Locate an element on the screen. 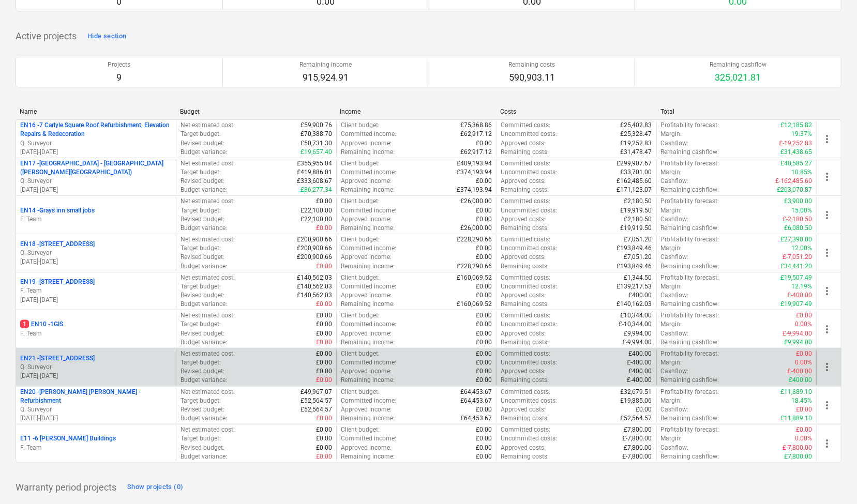 This screenshot has width=857, height=504. button: Show projects (0) is located at coordinates (155, 488).